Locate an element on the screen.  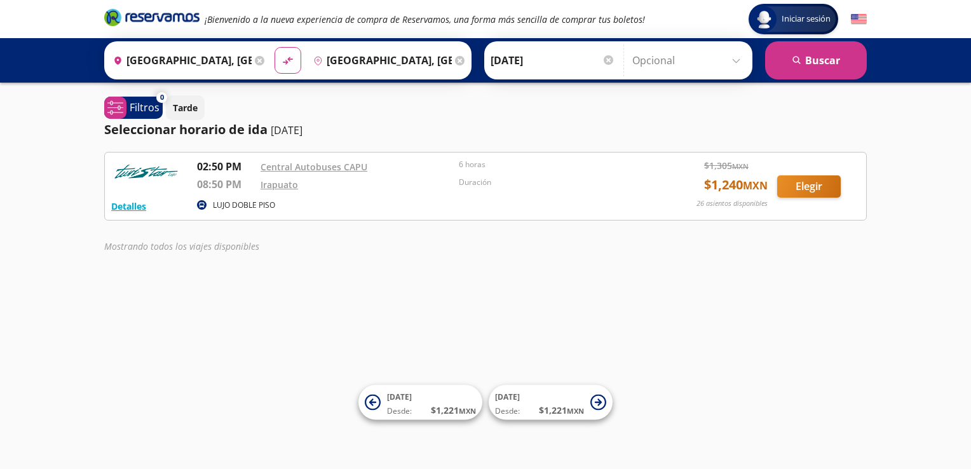
span: Iniciar sesión is located at coordinates (806, 19).